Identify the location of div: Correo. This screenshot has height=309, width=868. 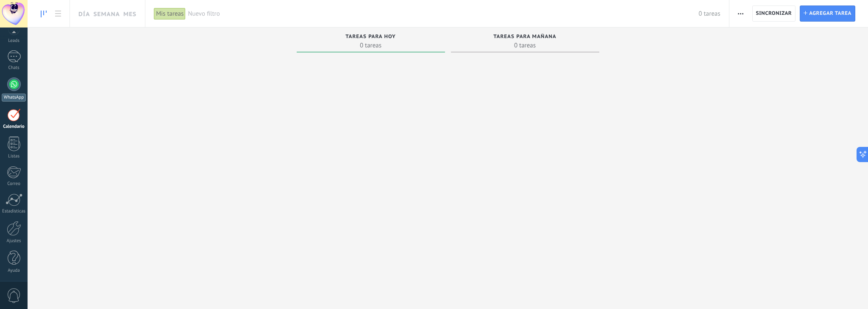
(14, 184).